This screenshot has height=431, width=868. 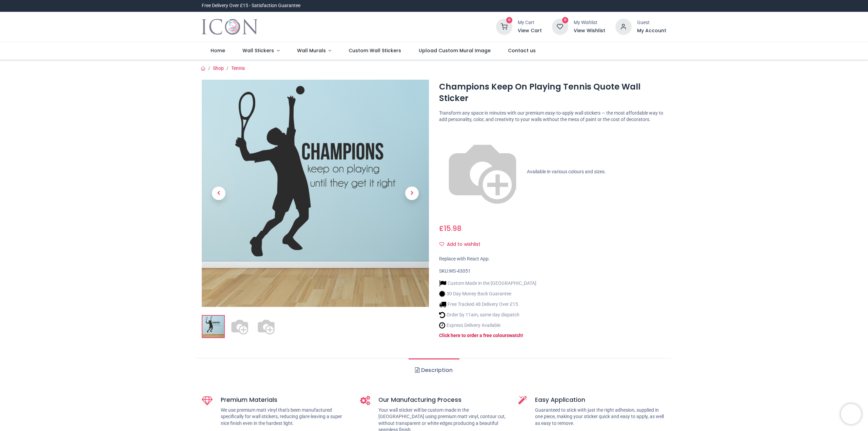 I want to click on span: 15.98, so click(x=452, y=228).